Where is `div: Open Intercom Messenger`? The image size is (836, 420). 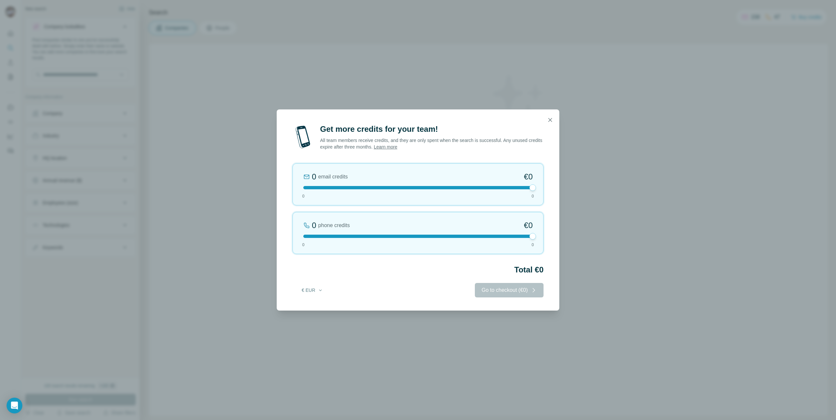 div: Open Intercom Messenger is located at coordinates (14, 406).